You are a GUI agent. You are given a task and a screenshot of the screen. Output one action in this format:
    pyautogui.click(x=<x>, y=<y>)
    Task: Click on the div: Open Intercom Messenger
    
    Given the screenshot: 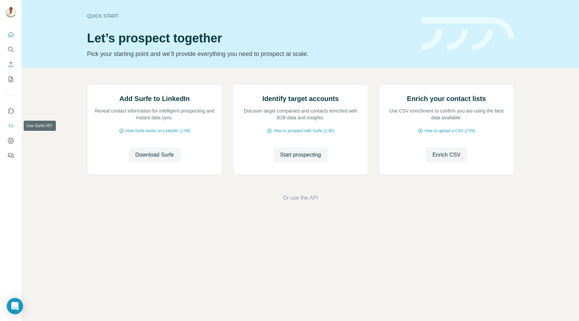 What is the action you would take?
    pyautogui.click(x=15, y=306)
    